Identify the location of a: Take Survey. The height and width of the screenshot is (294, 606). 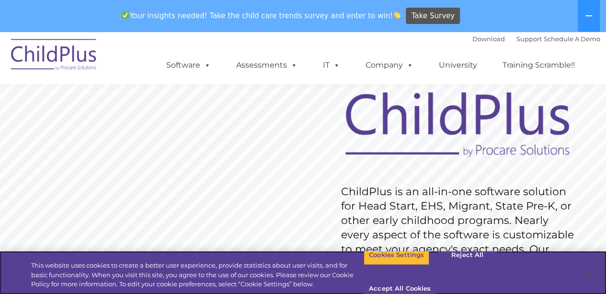
(432, 16).